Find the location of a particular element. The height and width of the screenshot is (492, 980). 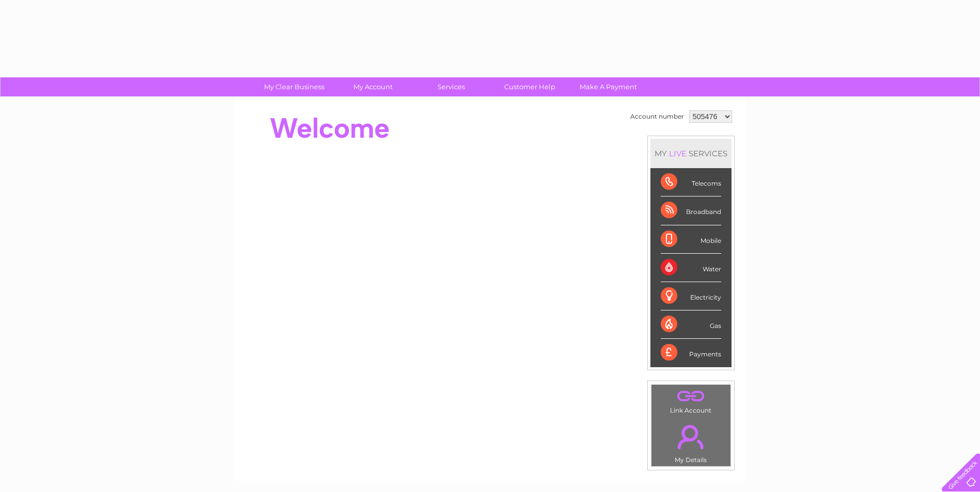

div: Mobile is located at coordinates (690, 240).